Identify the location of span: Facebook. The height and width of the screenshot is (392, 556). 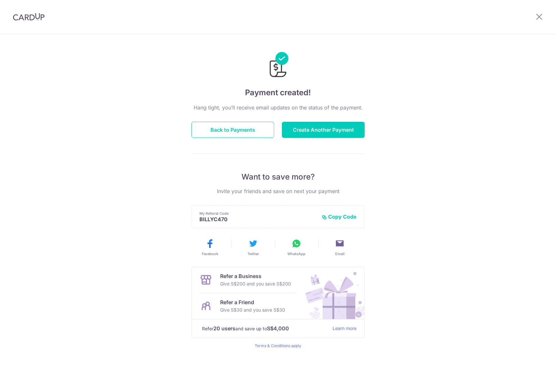
(210, 254).